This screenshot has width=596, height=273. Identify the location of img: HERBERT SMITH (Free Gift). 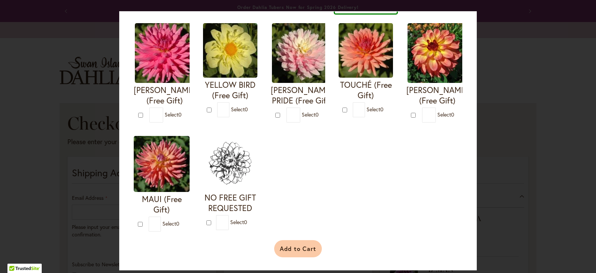
(165, 53).